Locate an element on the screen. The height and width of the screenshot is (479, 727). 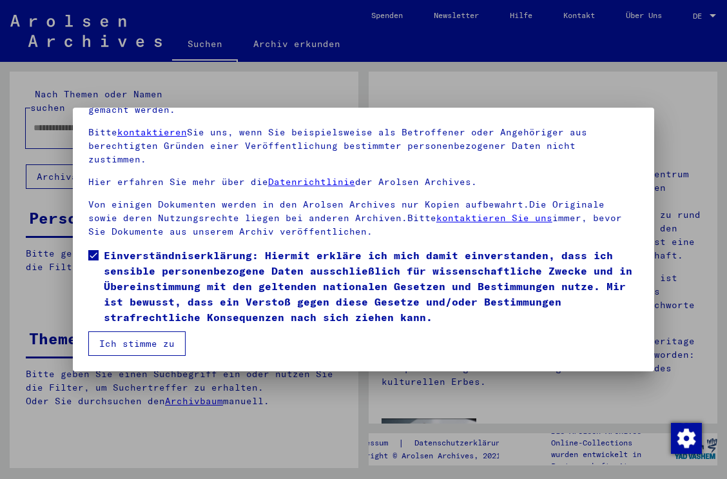
p: Bitte Sie uns, wenn Sie beispielsweise als Betroffener oder Angehöriger aus berechtigten Gründen ... is located at coordinates (363, 146).